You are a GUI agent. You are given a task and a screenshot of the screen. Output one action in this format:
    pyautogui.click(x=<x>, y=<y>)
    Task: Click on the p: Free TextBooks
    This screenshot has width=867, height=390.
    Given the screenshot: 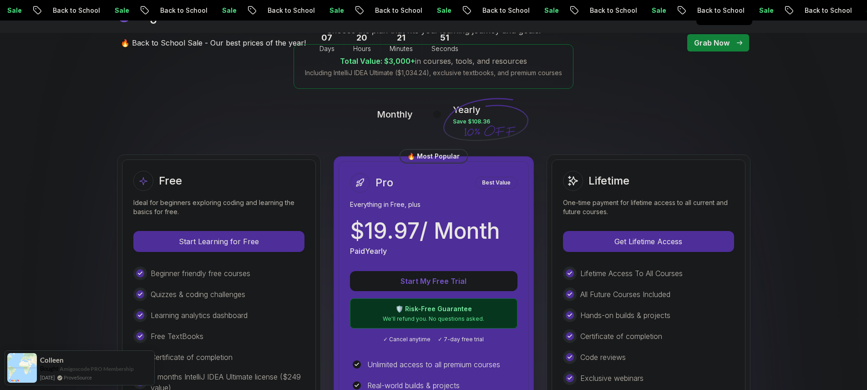 What is the action you would take?
    pyautogui.click(x=177, y=336)
    